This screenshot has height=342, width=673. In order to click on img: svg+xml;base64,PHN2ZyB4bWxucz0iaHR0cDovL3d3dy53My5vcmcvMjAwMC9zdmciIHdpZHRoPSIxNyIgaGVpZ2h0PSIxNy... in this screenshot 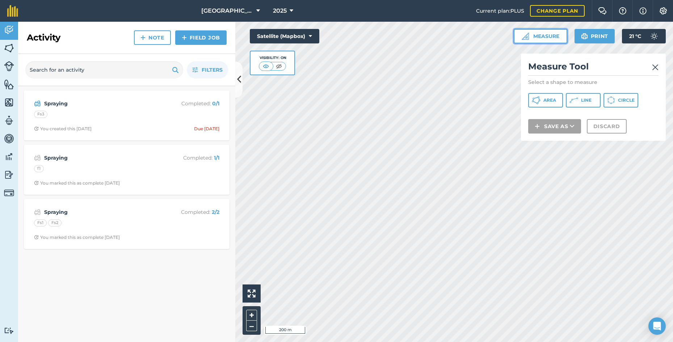, I will do `click(643, 11)`.